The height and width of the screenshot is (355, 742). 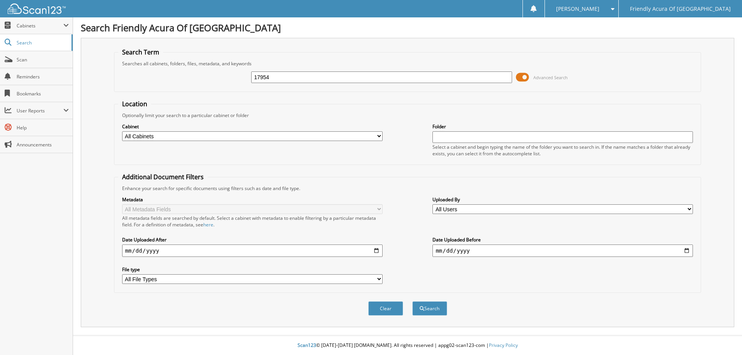 What do you see at coordinates (307, 345) in the screenshot?
I see `span: Scan123` at bounding box center [307, 345].